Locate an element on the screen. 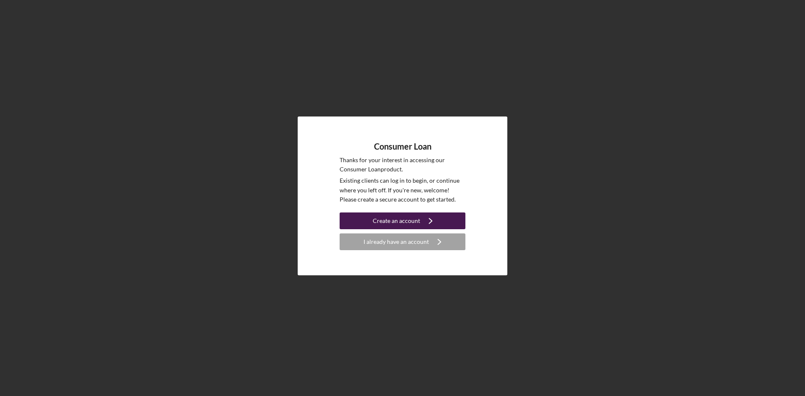 This screenshot has width=805, height=396. h4: Consumer Loan is located at coordinates (402, 146).